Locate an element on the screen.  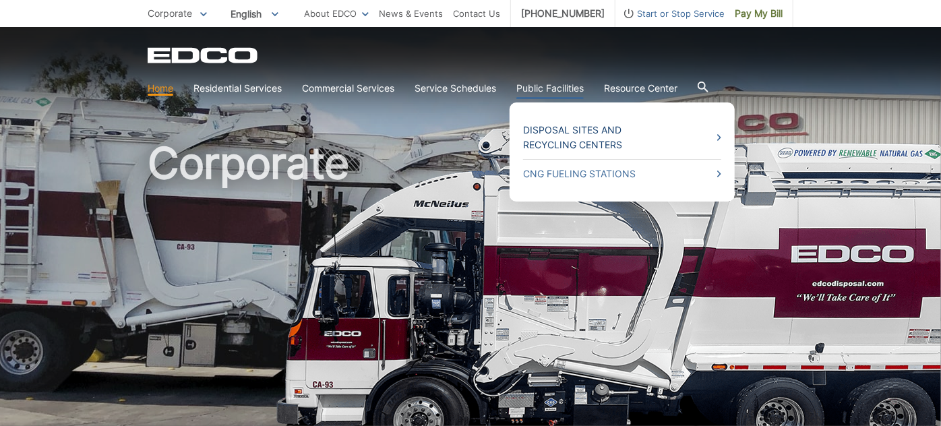
span: English is located at coordinates (254, 13).